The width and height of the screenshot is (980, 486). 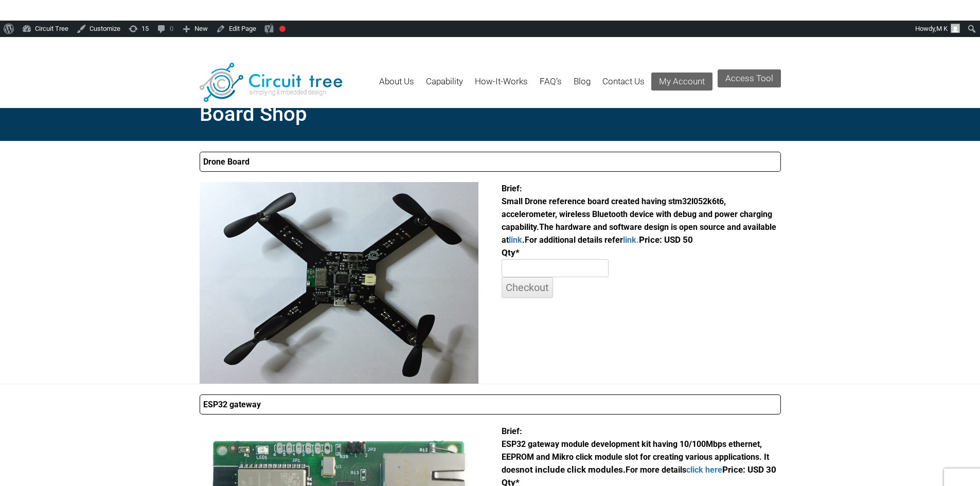 I want to click on span: The hardware and software design is open source and available at ., so click(x=639, y=233).